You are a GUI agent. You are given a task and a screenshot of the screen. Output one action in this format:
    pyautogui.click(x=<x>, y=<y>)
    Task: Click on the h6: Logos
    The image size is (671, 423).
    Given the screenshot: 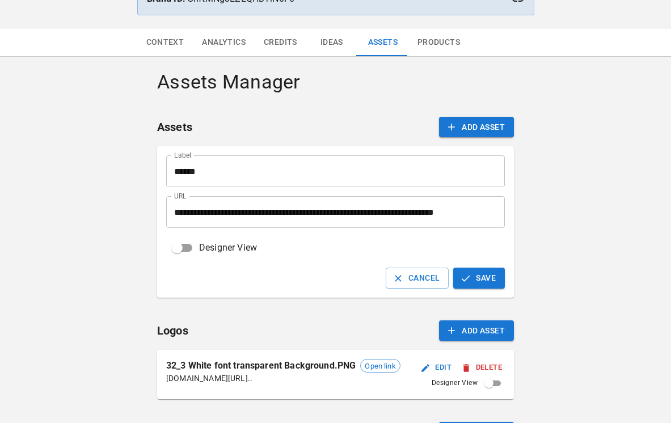 What is the action you would take?
    pyautogui.click(x=172, y=331)
    